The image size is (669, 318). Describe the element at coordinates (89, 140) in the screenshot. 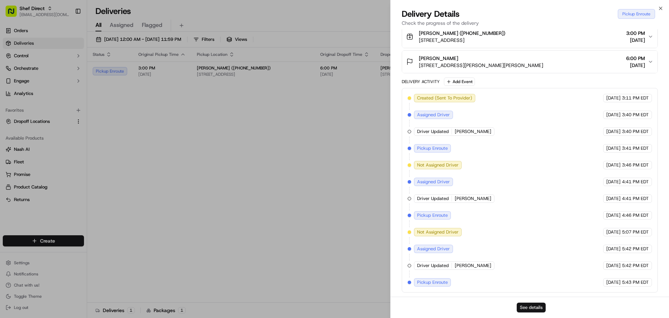

I see `span: API Documentation` at that location.